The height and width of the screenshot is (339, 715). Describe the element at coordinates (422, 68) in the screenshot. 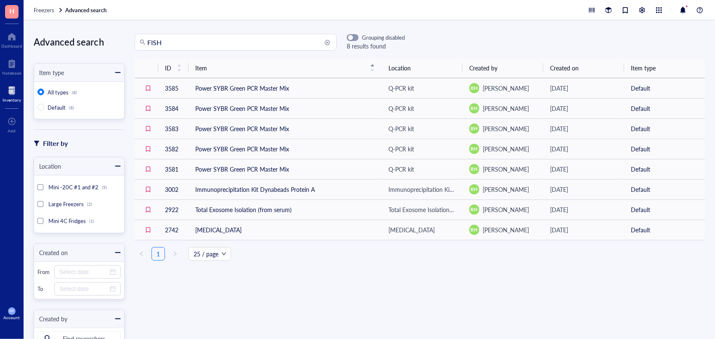

I see `th: Location` at that location.